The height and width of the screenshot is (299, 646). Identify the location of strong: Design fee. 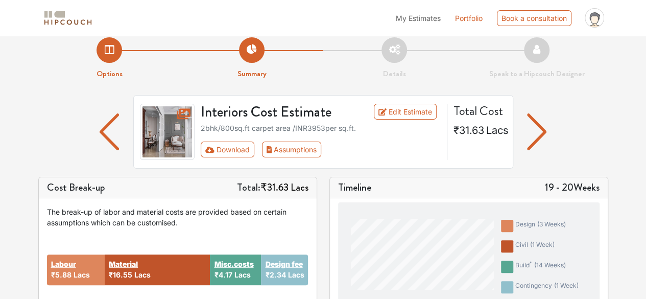
(283, 263).